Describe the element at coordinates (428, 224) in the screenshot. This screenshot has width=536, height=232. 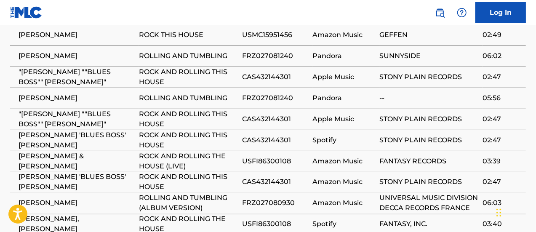
I see `span: FANTASY, INC.` at that location.